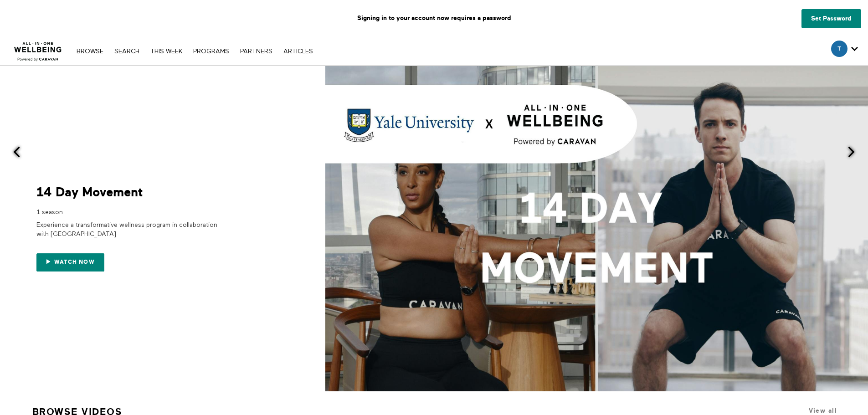  Describe the element at coordinates (823, 410) in the screenshot. I see `span: View all` at that location.